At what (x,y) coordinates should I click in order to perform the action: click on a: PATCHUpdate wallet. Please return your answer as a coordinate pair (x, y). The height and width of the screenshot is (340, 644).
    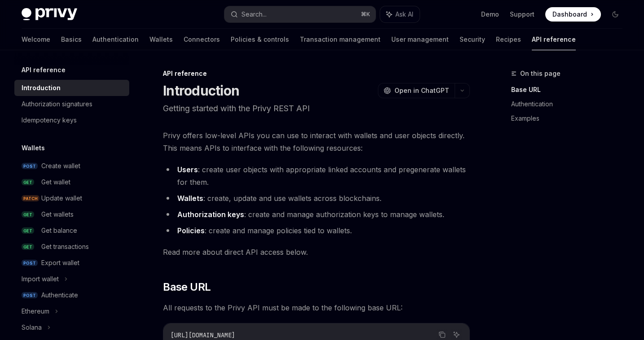
    Looking at the image, I should click on (72, 198).